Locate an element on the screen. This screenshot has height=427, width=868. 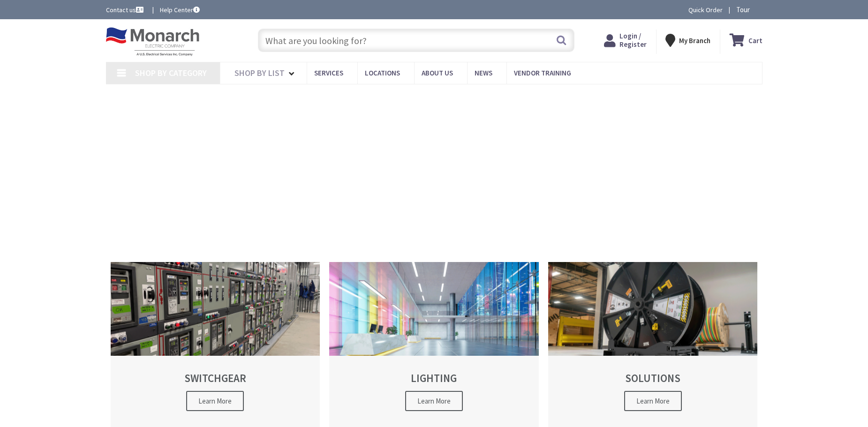
div: My Branch is located at coordinates (688, 40).